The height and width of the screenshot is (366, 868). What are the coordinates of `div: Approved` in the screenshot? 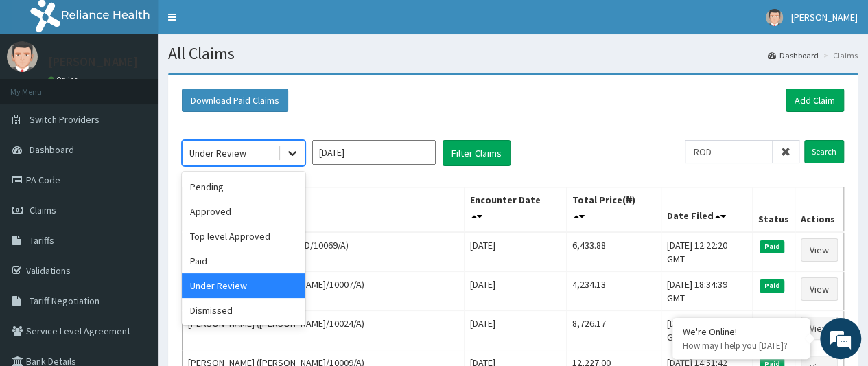 It's located at (243, 211).